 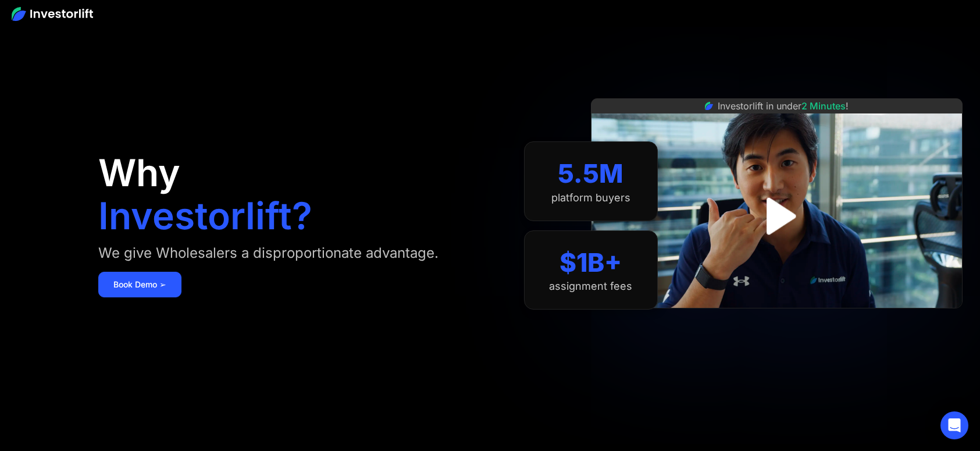 What do you see at coordinates (591, 173) in the screenshot?
I see `div: 5.5M` at bounding box center [591, 173].